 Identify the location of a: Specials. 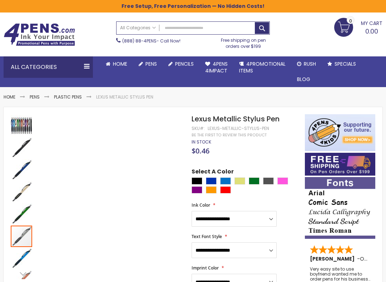
(341, 64).